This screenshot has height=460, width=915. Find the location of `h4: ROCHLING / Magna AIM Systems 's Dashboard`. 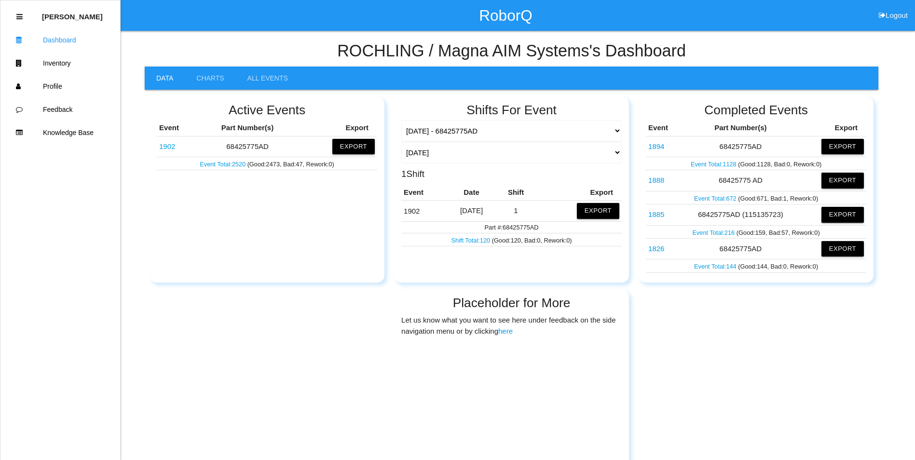

h4: ROCHLING / Magna AIM Systems 's Dashboard is located at coordinates (511, 51).